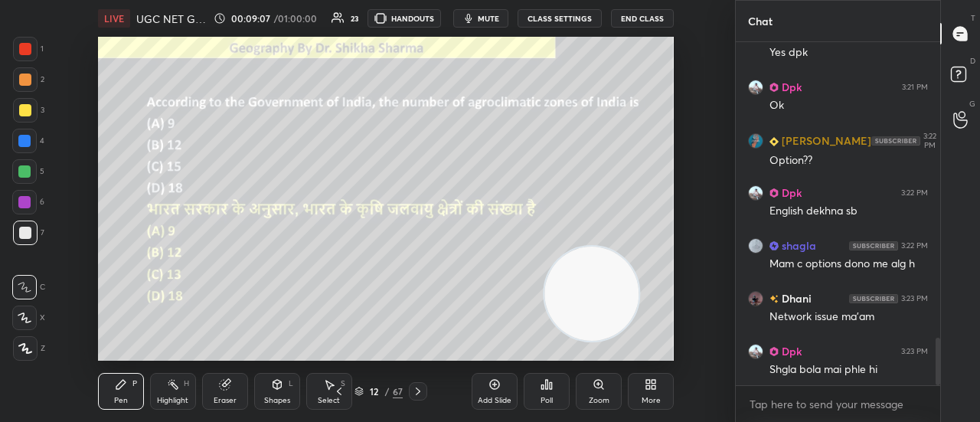  I want to click on div: Shgla bola mai phle hi, so click(849, 370).